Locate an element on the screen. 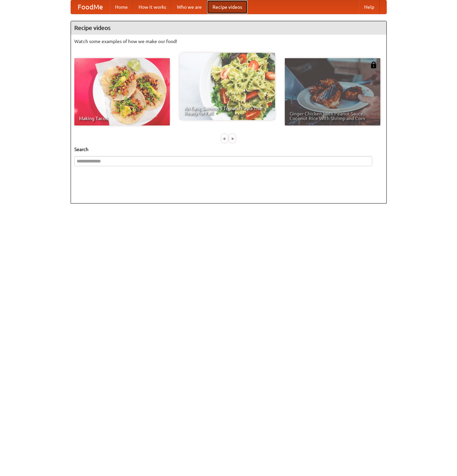  p: Watch some examples of how we make our food! is located at coordinates (228, 41).